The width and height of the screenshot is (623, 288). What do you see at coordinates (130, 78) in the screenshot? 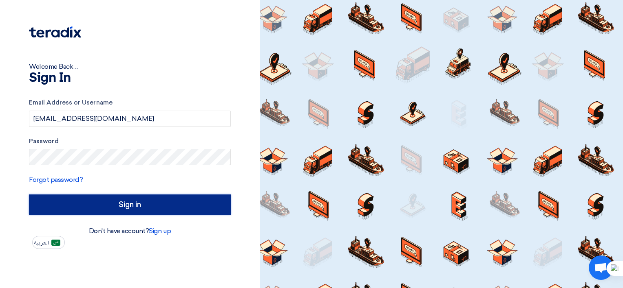
I see `h1: Sign In` at bounding box center [130, 78].